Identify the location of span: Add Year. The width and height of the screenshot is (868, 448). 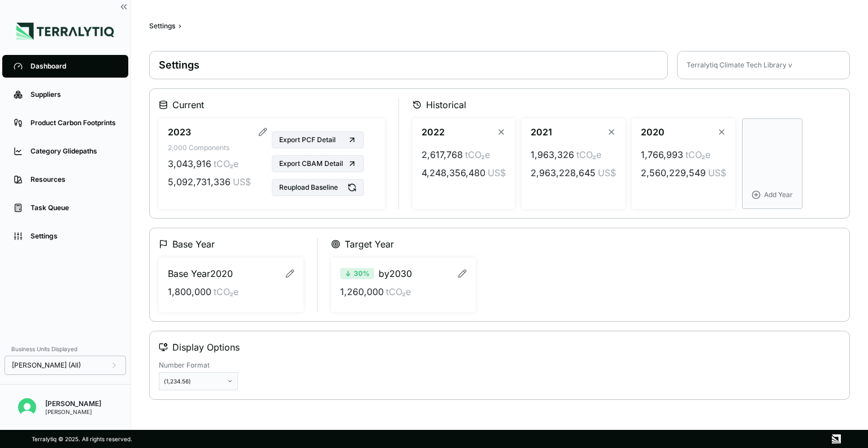
(779, 195).